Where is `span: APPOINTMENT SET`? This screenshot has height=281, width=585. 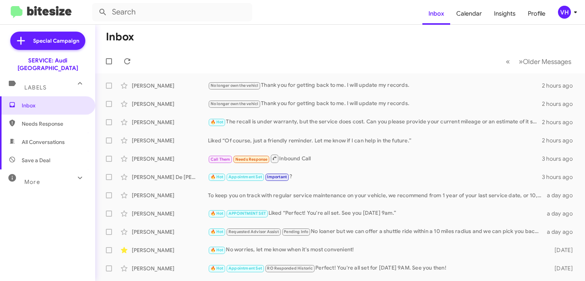
span: APPOINTMENT SET is located at coordinates (247, 213).